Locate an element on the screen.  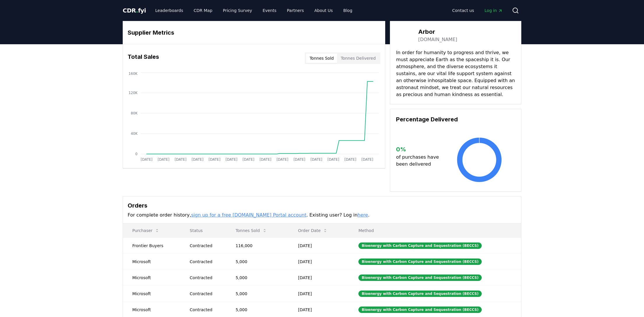
p: Method is located at coordinates (435, 231).